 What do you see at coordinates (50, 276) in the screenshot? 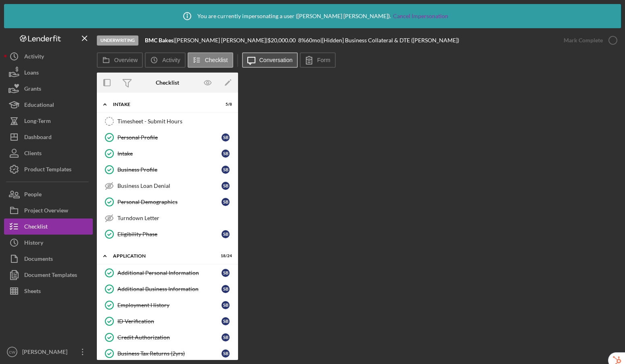
I see `div: Document Templates` at bounding box center [50, 276].